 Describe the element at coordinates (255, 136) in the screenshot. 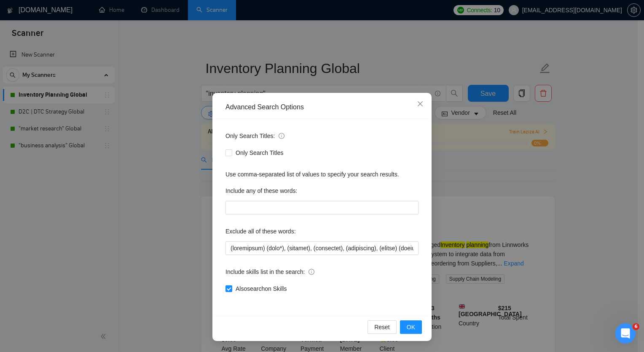

I see `span: Only Search Titles:` at that location.